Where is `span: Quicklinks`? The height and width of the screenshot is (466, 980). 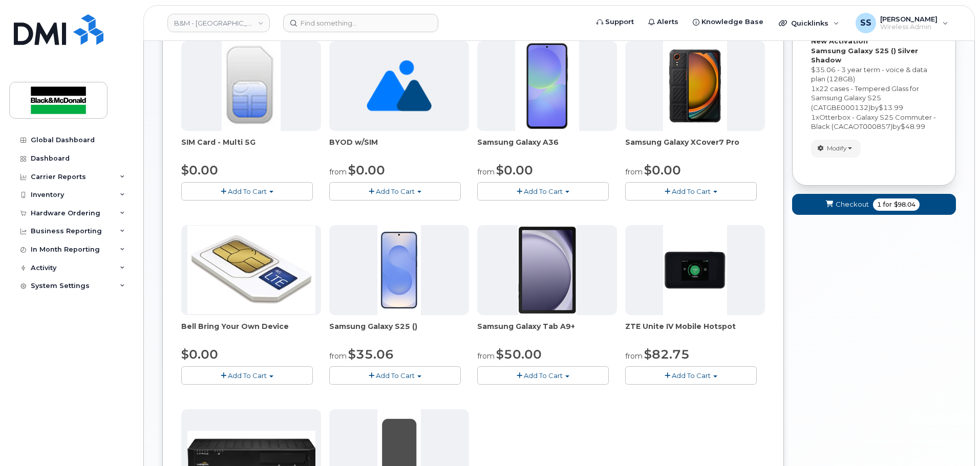 span: Quicklinks is located at coordinates (810, 23).